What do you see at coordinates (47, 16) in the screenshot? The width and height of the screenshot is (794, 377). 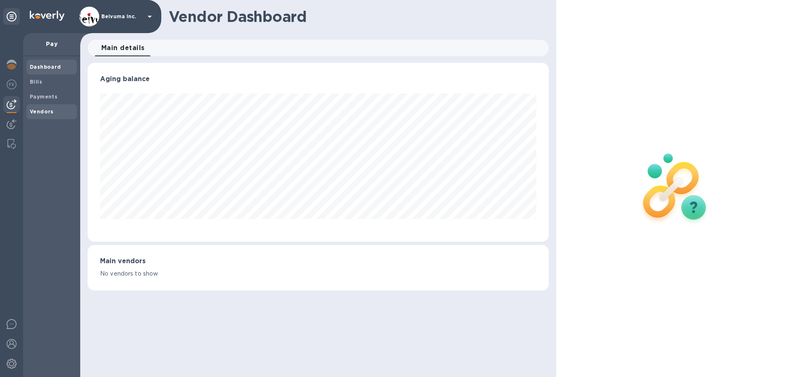 I see `img: Logo` at bounding box center [47, 16].